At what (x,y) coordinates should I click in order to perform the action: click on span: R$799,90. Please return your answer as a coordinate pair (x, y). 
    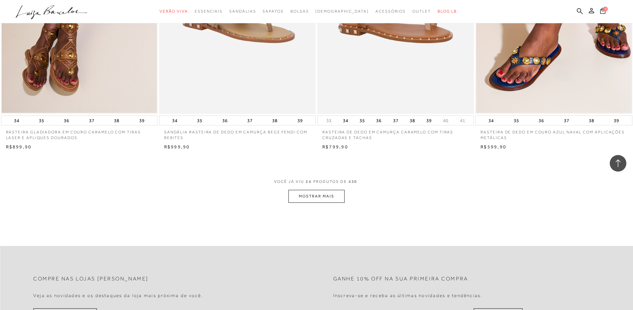
    Looking at the image, I should click on (335, 147).